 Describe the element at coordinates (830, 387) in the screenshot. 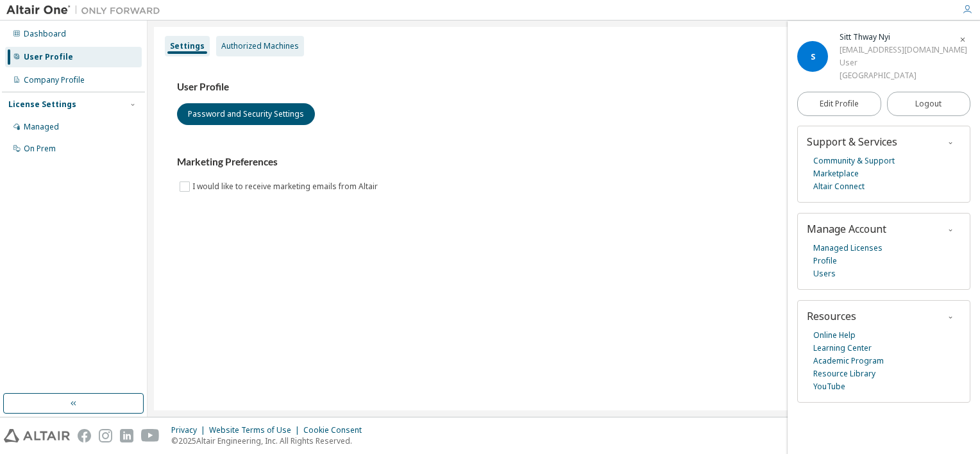

I see `a: YouTube` at that location.